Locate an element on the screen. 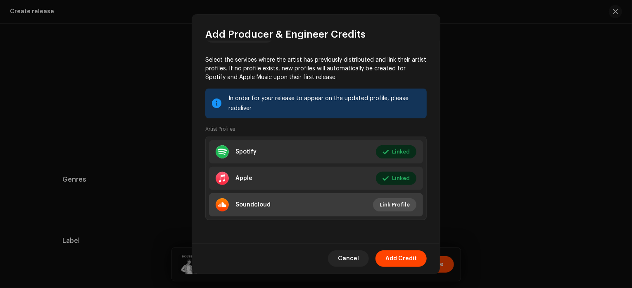  button: Link Profile is located at coordinates (395, 204).